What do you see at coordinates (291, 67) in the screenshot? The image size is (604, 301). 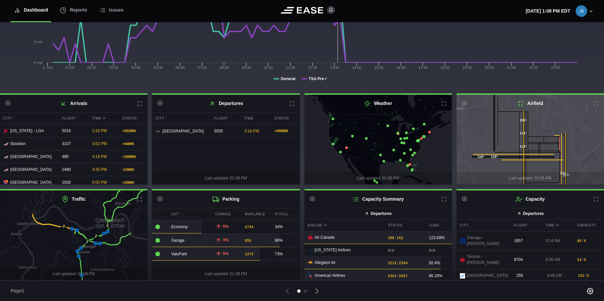 I see `text: 11:00` at bounding box center [291, 67].